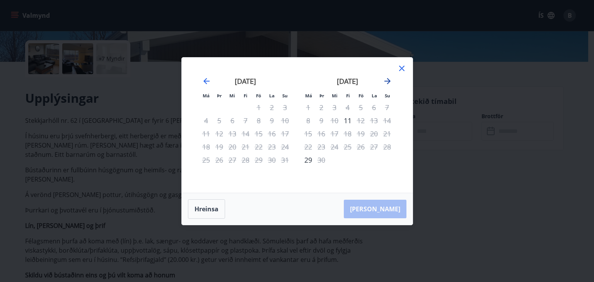 This screenshot has height=282, width=594. What do you see at coordinates (207, 81) in the screenshot?
I see `div: Move backward to switch to the previous month.` at bounding box center [207, 81].